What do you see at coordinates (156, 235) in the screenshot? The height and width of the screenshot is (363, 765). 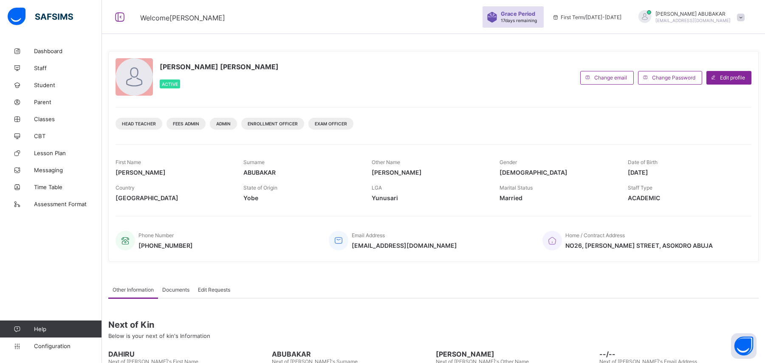 I see `span: Phone Number` at bounding box center [156, 235].